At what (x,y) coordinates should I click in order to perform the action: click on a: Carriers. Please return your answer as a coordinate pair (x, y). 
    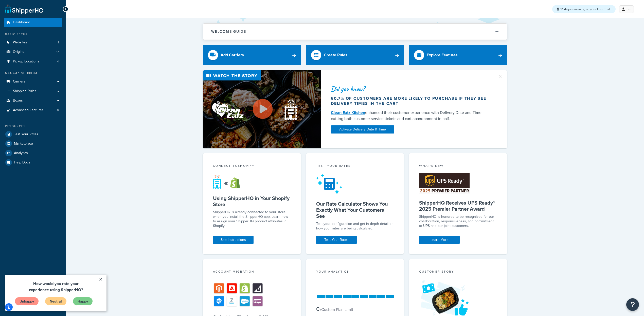
    Looking at the image, I should click on (33, 81).